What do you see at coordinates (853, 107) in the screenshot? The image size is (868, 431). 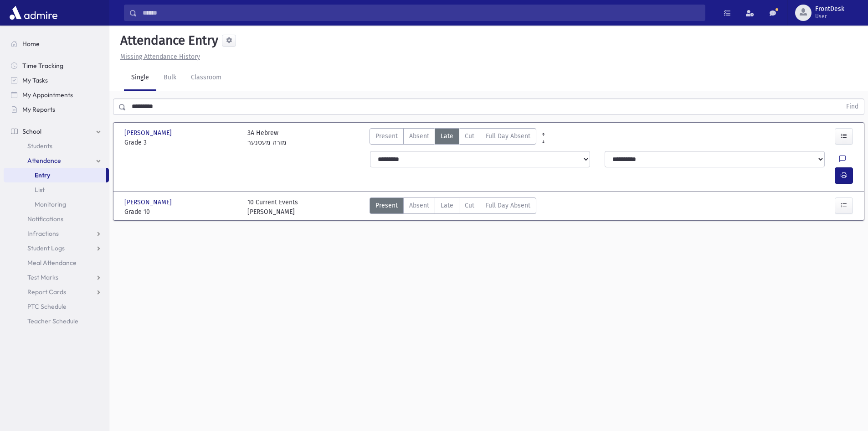 I see `button: Find` at bounding box center [853, 107].